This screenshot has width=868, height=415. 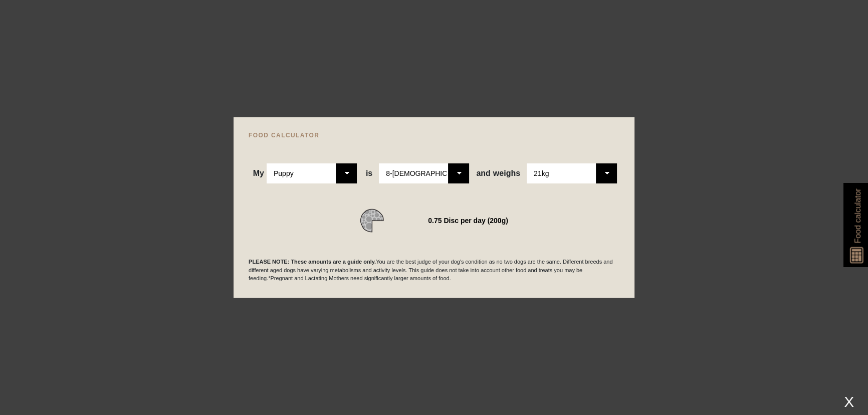 I want to click on span: My, so click(x=259, y=173).